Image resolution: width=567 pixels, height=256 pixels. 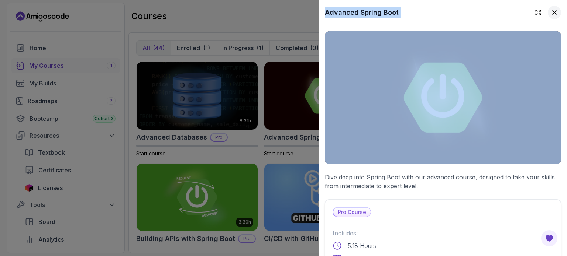 What do you see at coordinates (362, 246) in the screenshot?
I see `p: 5.18 Hours` at bounding box center [362, 246].